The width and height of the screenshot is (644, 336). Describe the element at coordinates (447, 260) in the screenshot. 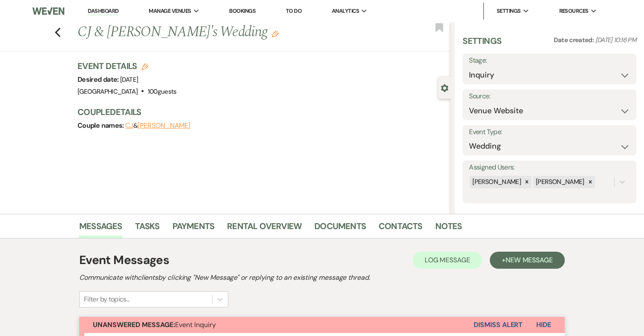

I see `button: Log Message` at that location.